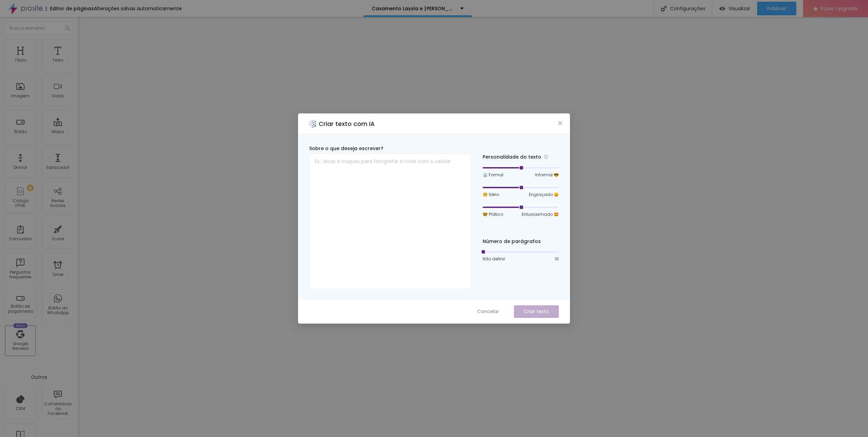  What do you see at coordinates (20, 326) in the screenshot?
I see `div: Novo` at bounding box center [20, 326].